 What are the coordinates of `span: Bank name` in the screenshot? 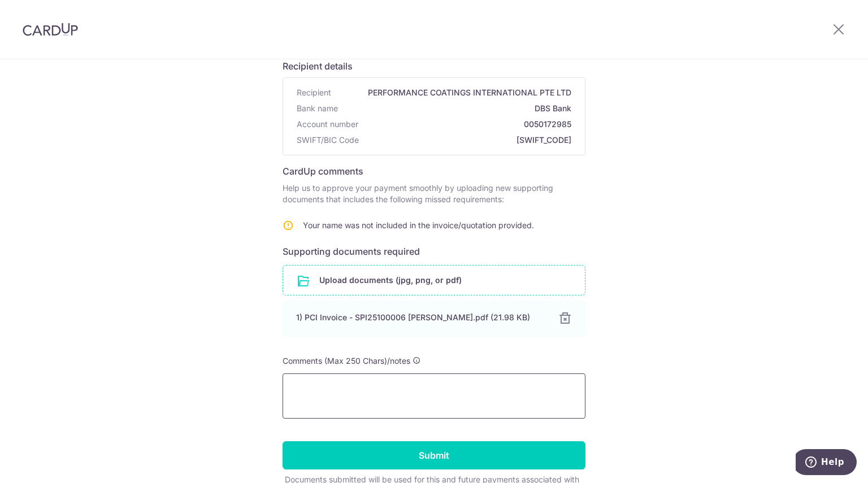 It's located at (317, 108).